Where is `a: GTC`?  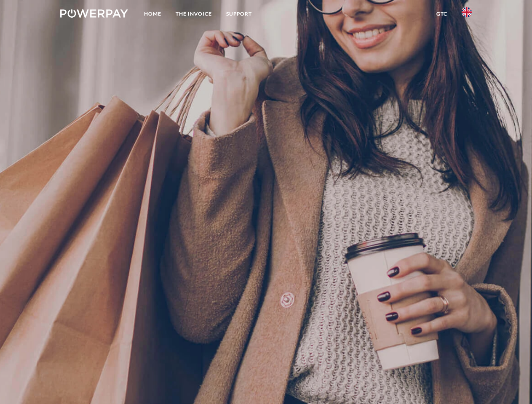
a: GTC is located at coordinates (442, 14).